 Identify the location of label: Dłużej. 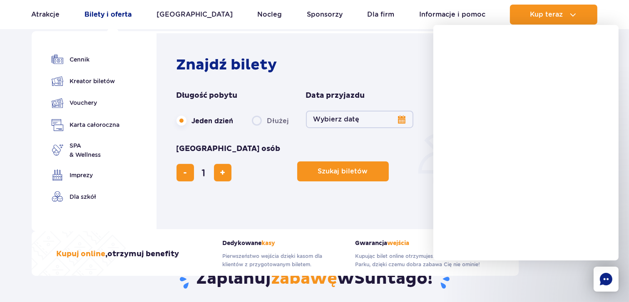
(271, 121).